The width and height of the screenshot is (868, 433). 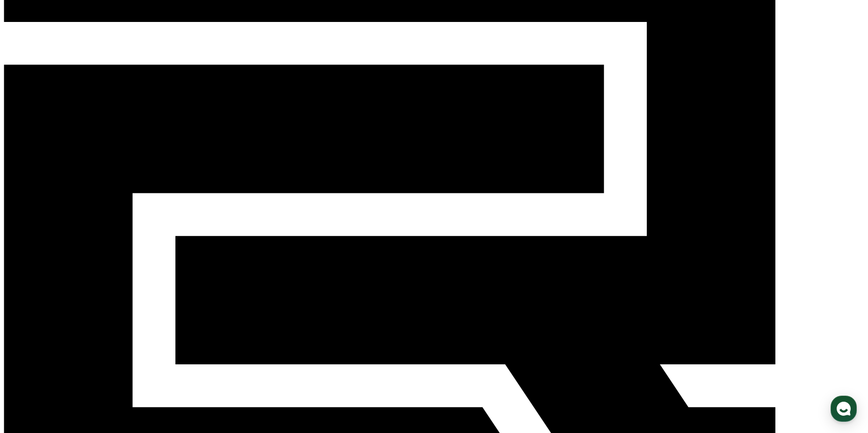 What do you see at coordinates (32, 314) in the screenshot?
I see `span: 홈` at bounding box center [32, 314].